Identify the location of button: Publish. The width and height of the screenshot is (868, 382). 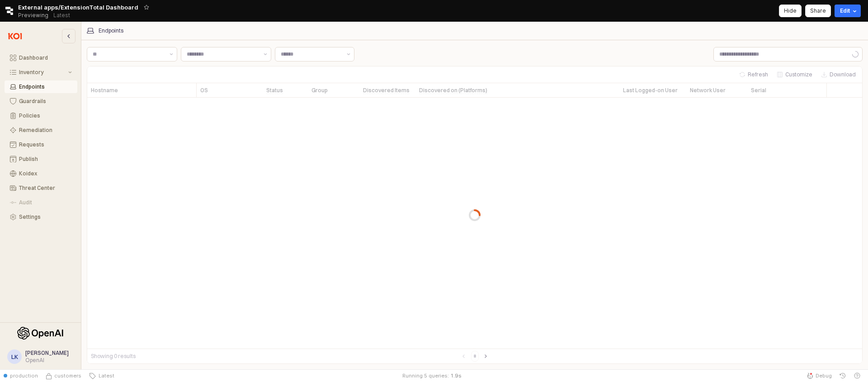
(41, 159).